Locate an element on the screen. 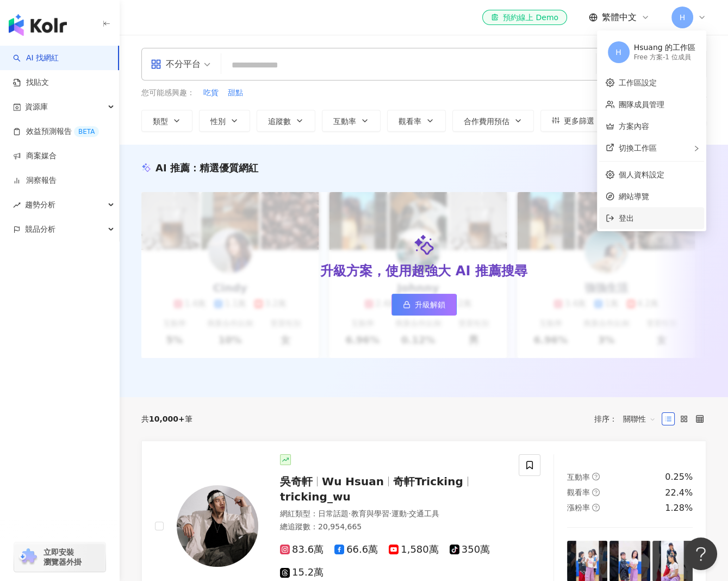 The height and width of the screenshot is (581, 728). span: 精選優質網紅 is located at coordinates (229, 168).